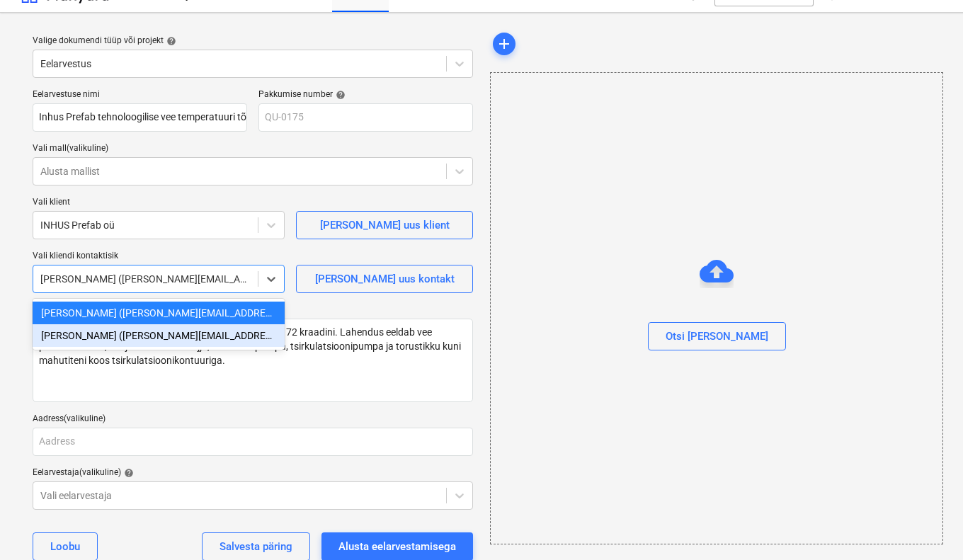 The image size is (963, 560). Describe the element at coordinates (256, 547) in the screenshot. I see `div: Salvesta päring` at that location.